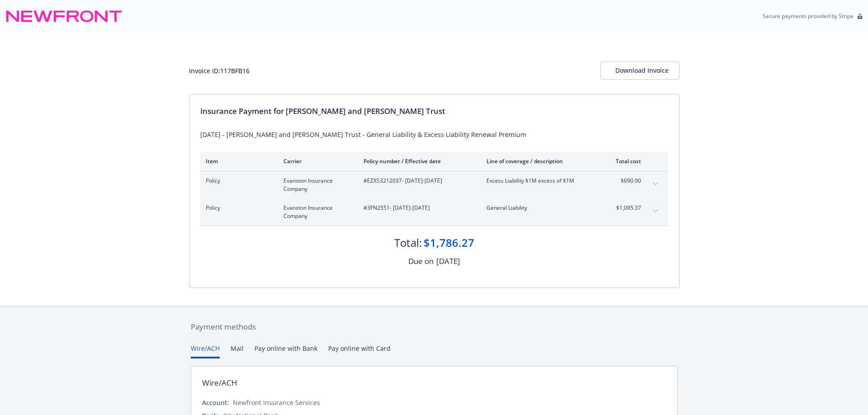  I want to click on div: Item, so click(237, 161).